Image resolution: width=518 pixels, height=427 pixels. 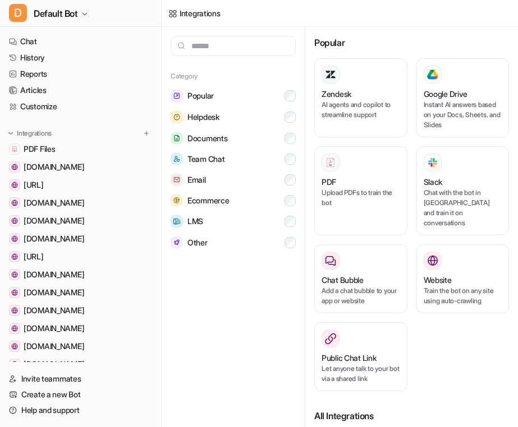 What do you see at coordinates (194, 13) in the screenshot?
I see `a: Integrations` at bounding box center [194, 13].